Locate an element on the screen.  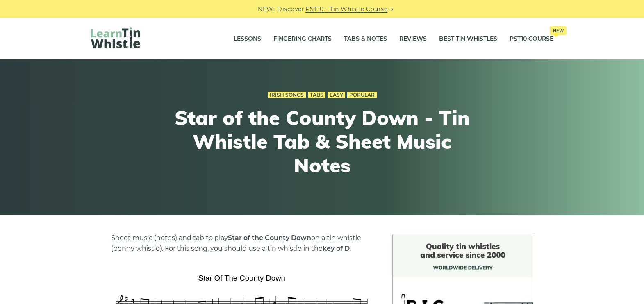
a: Tabs is located at coordinates (317, 95).